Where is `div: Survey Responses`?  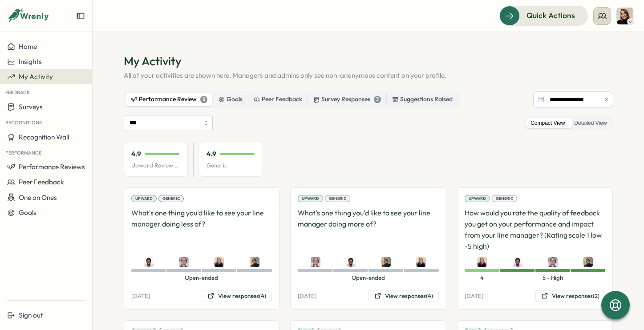
div: Survey Responses is located at coordinates (347, 99).